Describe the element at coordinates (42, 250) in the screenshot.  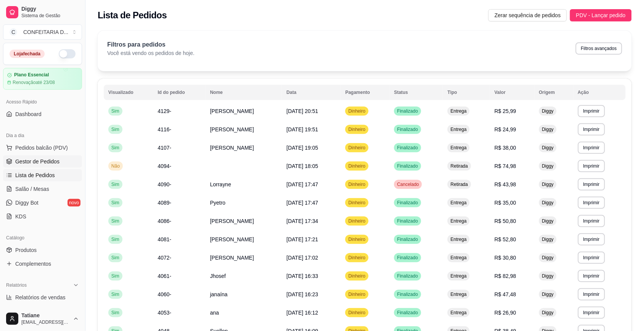
I see `a: Produtos` at that location.